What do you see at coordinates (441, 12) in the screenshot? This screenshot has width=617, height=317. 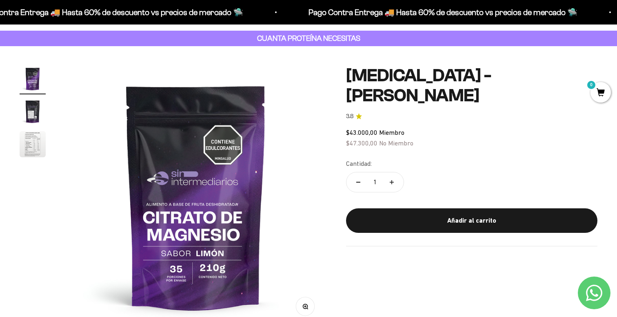 I see `p: Pago Contra Entrega 🚚 Hasta 60% de descuento vs precios de mercado 🛸` at bounding box center [441, 12].